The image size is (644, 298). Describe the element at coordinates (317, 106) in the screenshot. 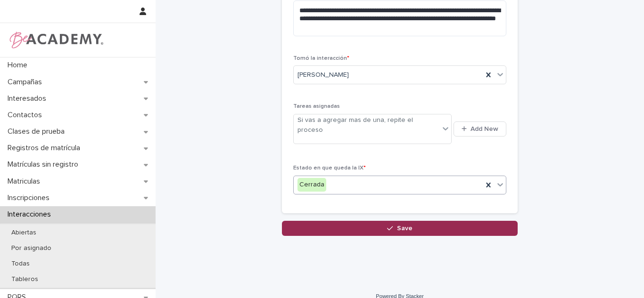

I see `span: Tareas asignadas` at that location.